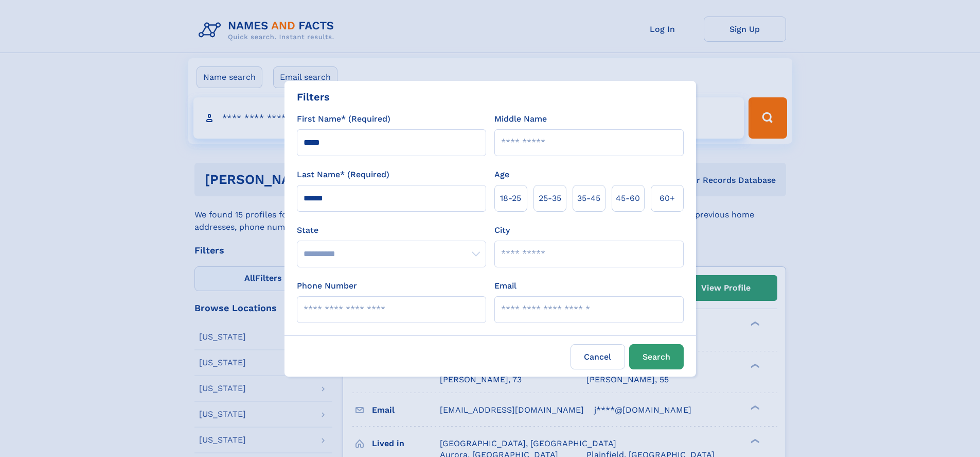  I want to click on span: 35‑45, so click(589, 198).